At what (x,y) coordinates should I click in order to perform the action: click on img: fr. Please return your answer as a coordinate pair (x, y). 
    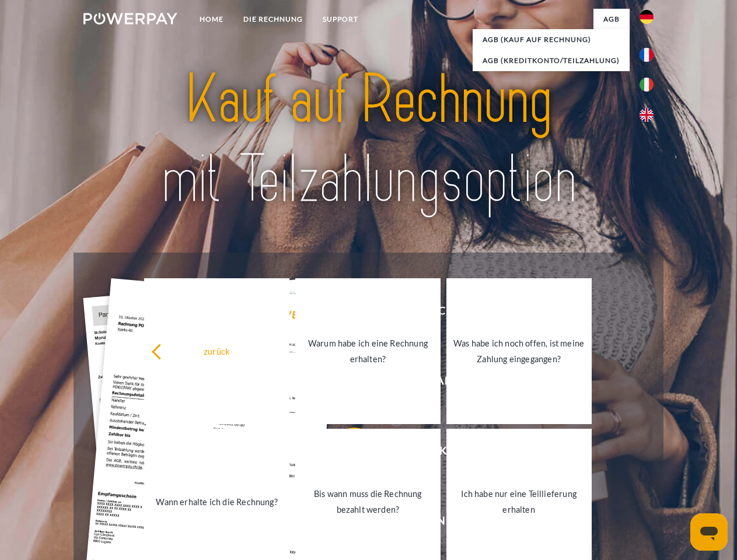
    Looking at the image, I should click on (646, 55).